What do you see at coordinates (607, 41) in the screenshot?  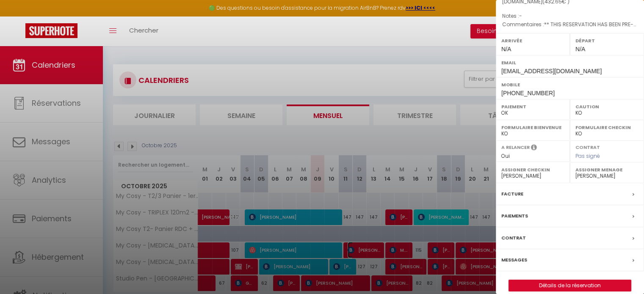 I see `label: Départ` at bounding box center [607, 41].